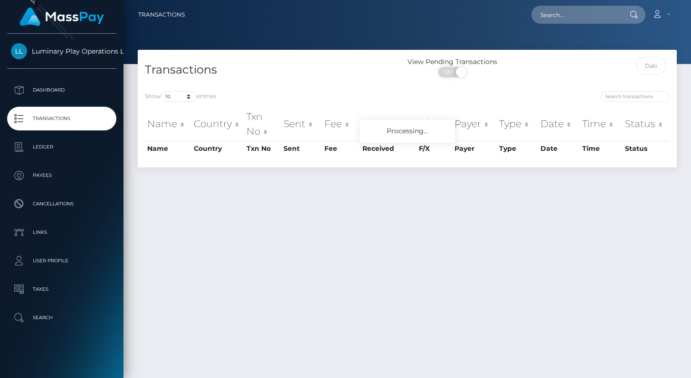 This screenshot has width=691, height=378. What do you see at coordinates (62, 176) in the screenshot?
I see `p: Payees` at bounding box center [62, 176].